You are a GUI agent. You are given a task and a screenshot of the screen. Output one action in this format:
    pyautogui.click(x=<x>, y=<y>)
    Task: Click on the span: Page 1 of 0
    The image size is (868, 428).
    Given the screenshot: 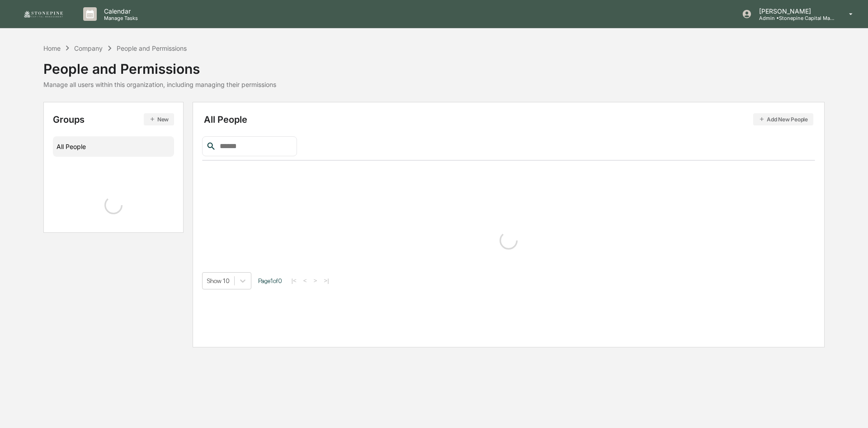 What is the action you would take?
    pyautogui.click(x=270, y=280)
    